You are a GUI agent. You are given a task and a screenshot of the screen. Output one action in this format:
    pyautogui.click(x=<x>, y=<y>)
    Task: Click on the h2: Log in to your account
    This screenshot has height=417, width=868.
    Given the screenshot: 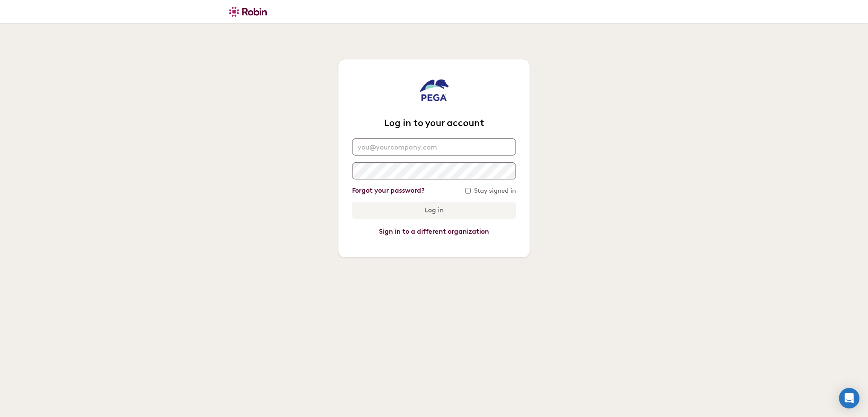 What is the action you would take?
    pyautogui.click(x=434, y=125)
    